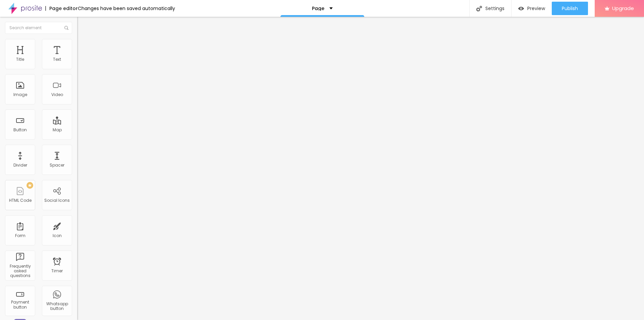 This screenshot has width=644, height=320. I want to click on div: Title, so click(20, 59).